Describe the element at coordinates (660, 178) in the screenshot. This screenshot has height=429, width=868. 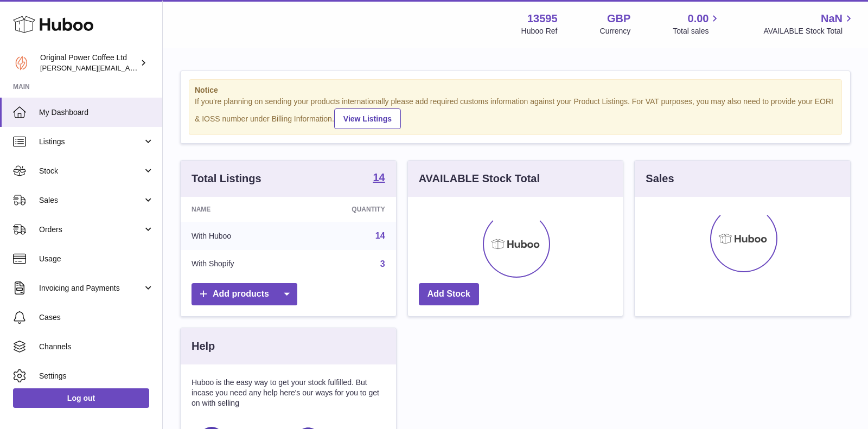
I see `h3: Sales` at that location.